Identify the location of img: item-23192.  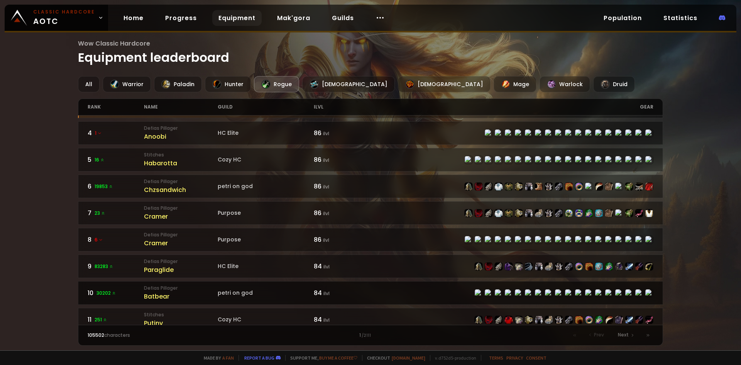
(650, 187).